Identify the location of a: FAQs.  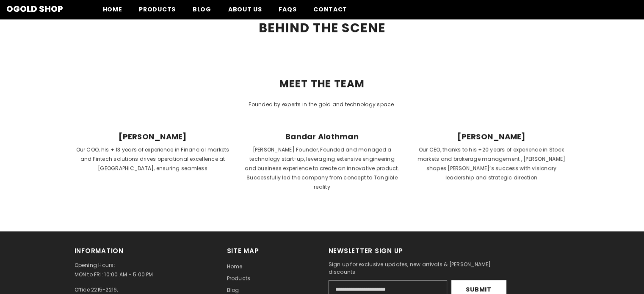
(287, 12).